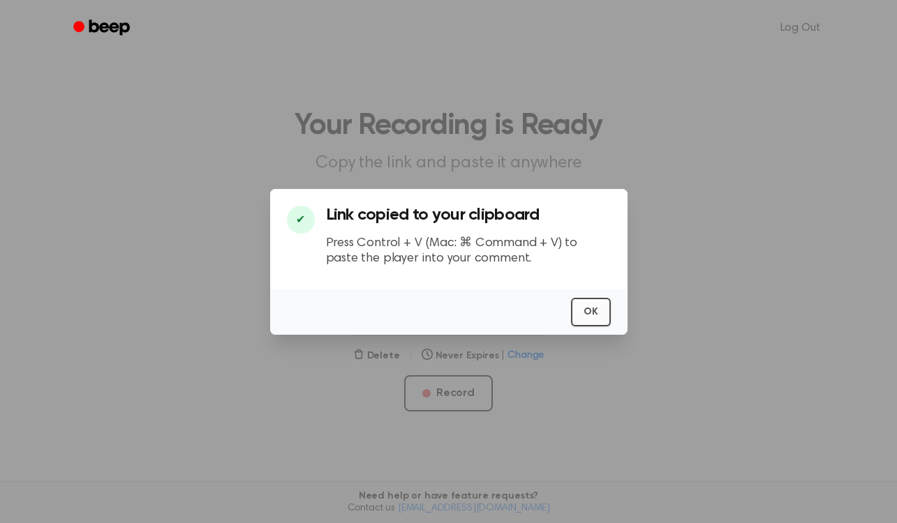  What do you see at coordinates (800, 28) in the screenshot?
I see `a: Log Out` at bounding box center [800, 28].